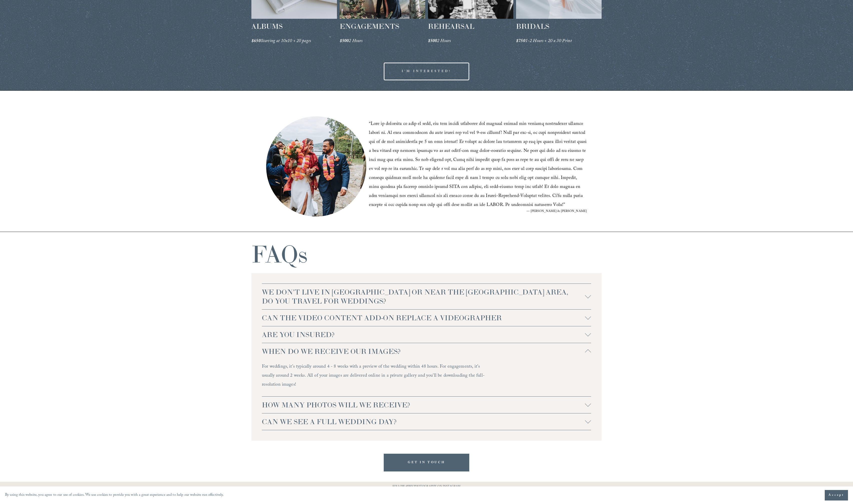  I want to click on span: ALBUMS, so click(267, 26).